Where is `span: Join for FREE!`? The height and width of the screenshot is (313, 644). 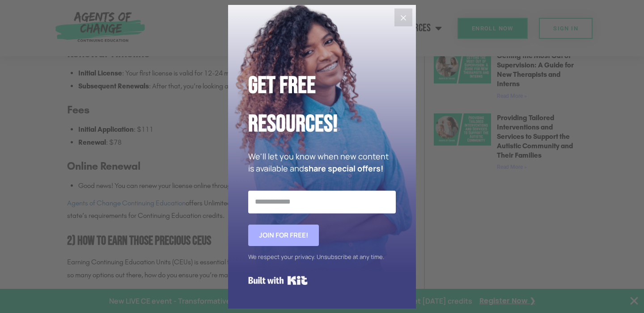
span: Join for FREE! is located at coordinates (284, 235).